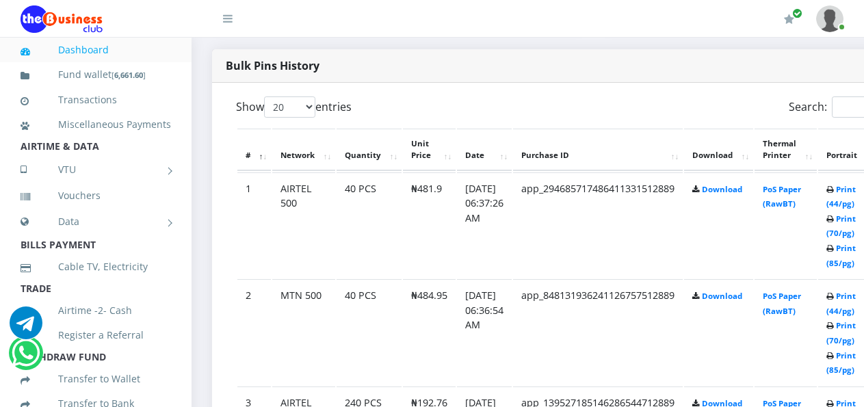  What do you see at coordinates (96, 267) in the screenshot?
I see `a: Cable TV, Electricity` at bounding box center [96, 267].